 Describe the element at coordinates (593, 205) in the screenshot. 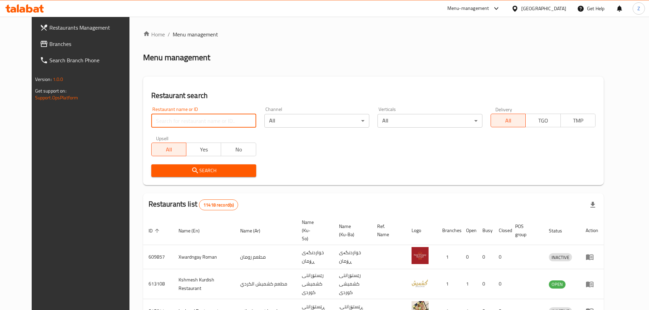

I see `div: Export file` at that location.